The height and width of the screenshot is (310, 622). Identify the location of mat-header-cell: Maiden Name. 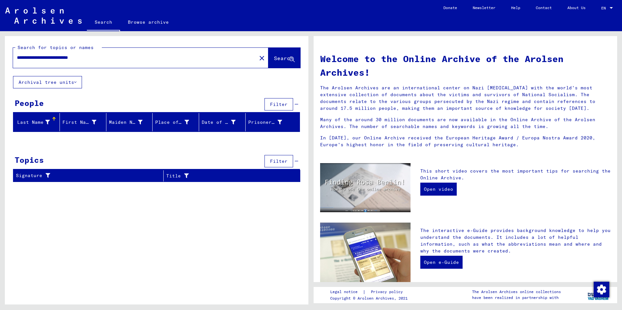
(129, 122).